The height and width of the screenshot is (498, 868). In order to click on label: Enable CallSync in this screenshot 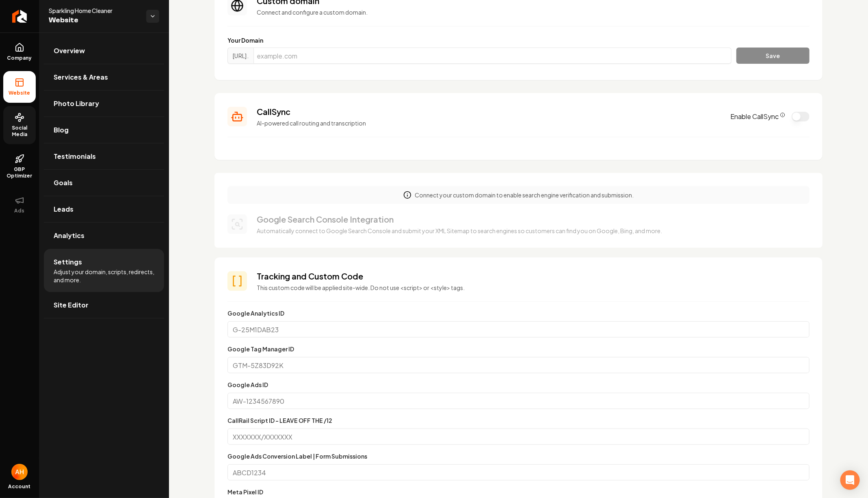, I will do `click(757, 117)`.